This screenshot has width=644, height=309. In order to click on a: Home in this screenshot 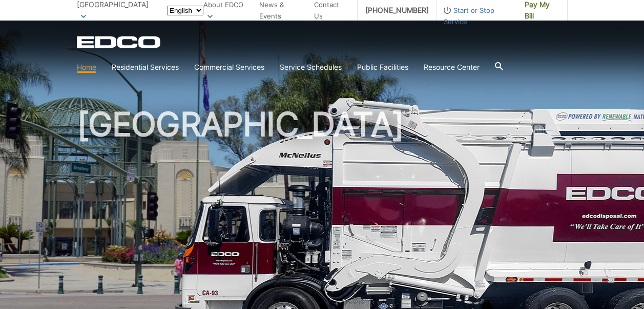, I will do `click(86, 67)`.